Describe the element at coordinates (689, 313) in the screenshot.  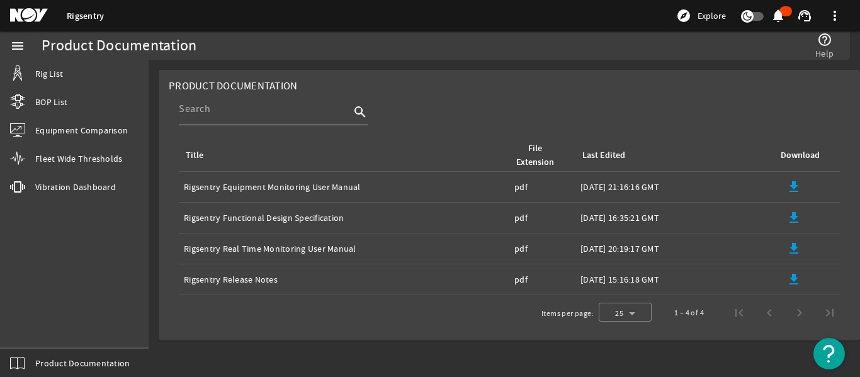
I see `div: 1 – 4 of 4` at that location.